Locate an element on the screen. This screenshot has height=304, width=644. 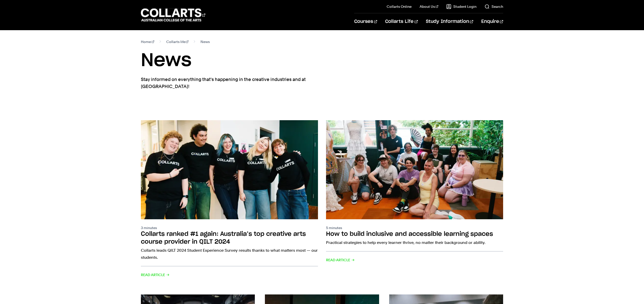
h1: News is located at coordinates (322, 61).